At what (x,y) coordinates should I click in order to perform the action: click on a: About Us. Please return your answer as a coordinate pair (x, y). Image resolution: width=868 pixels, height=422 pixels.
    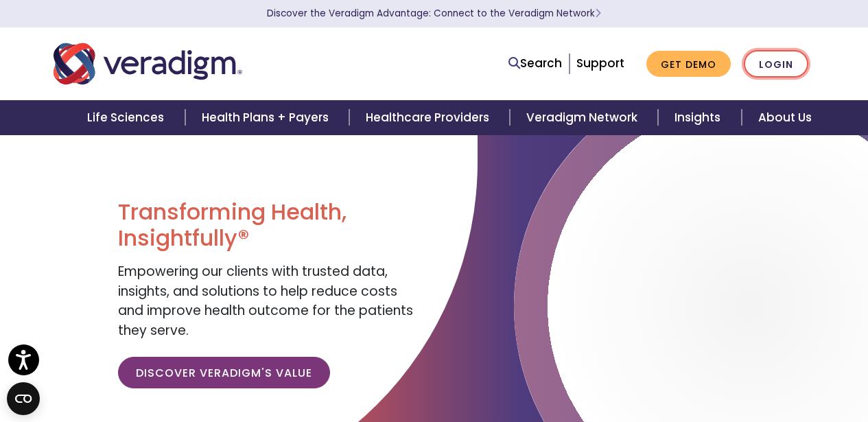
    Looking at the image, I should click on (785, 118).